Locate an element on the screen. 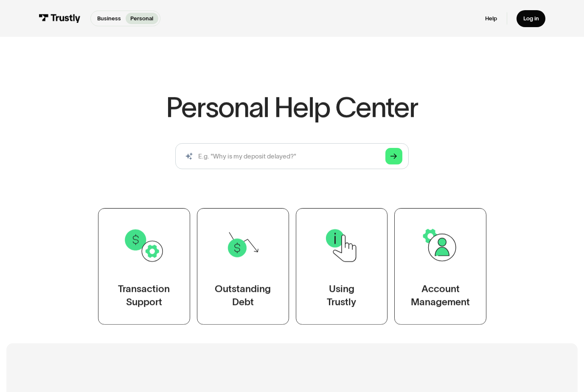  div: Outstanding Debt is located at coordinates (243, 295).